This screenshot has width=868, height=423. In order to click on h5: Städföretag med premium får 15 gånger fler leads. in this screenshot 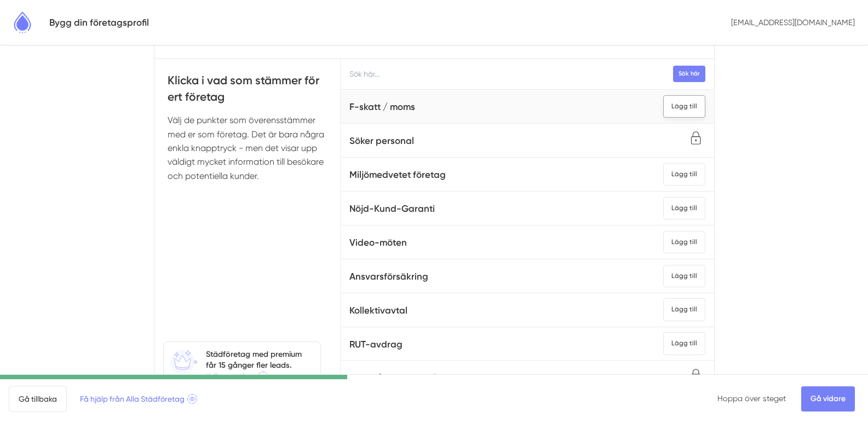, I will do `click(259, 359)`.